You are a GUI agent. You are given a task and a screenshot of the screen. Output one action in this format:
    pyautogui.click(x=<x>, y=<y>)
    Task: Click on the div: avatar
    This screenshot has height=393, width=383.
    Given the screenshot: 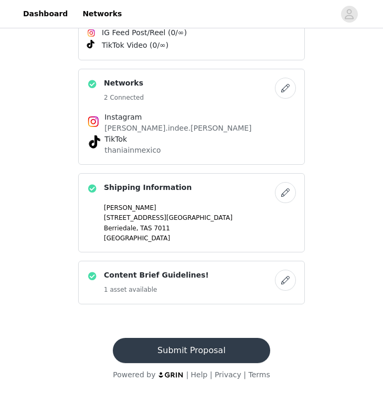 What is the action you would take?
    pyautogui.click(x=349, y=14)
    